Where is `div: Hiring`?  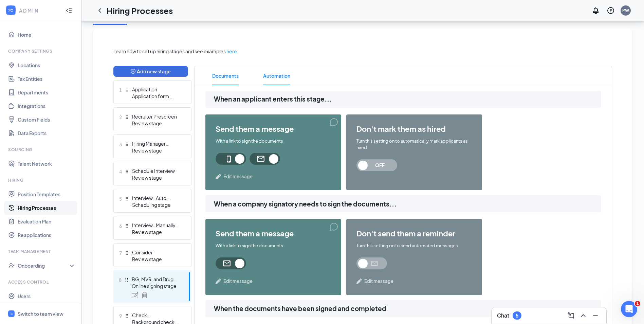 div: Hiring is located at coordinates (41, 180).